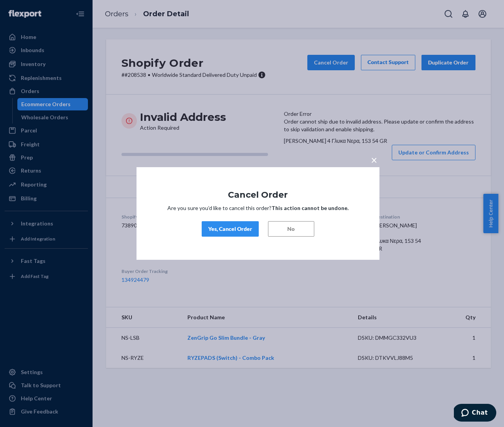 This screenshot has width=504, height=427. I want to click on p: Are you sure you’d like to cancel this order?, so click(258, 208).